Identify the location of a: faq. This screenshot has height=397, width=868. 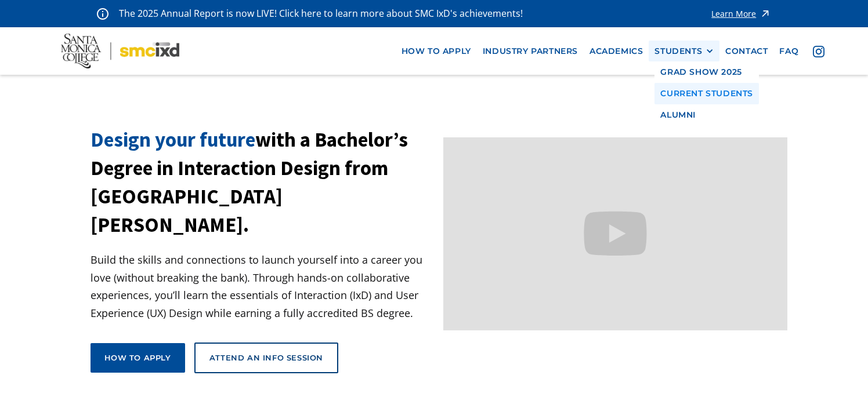
(788, 51).